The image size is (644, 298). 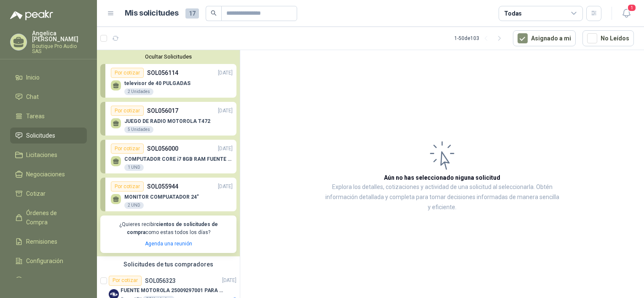 What do you see at coordinates (168, 244) in the screenshot?
I see `a: Agenda una reunión` at bounding box center [168, 244].